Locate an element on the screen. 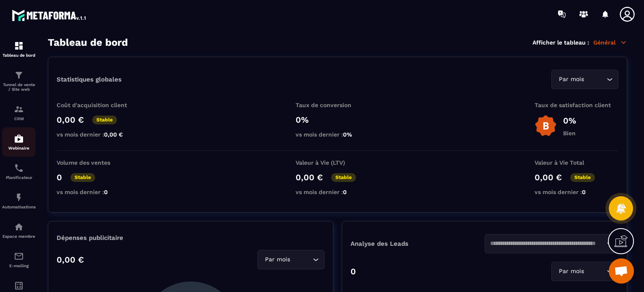 This screenshot has height=292, width=644. a: automationsautomationsAutomatisations is located at coordinates (19, 201).